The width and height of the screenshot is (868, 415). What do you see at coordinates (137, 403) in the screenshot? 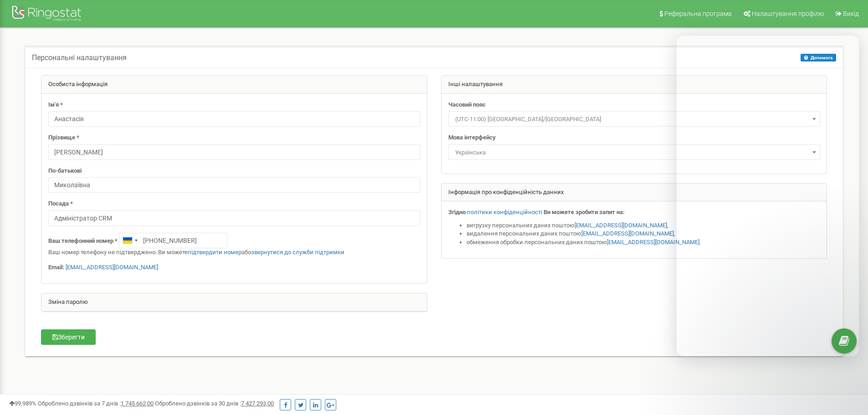
I see `u: 1 745 662,00` at bounding box center [137, 403].